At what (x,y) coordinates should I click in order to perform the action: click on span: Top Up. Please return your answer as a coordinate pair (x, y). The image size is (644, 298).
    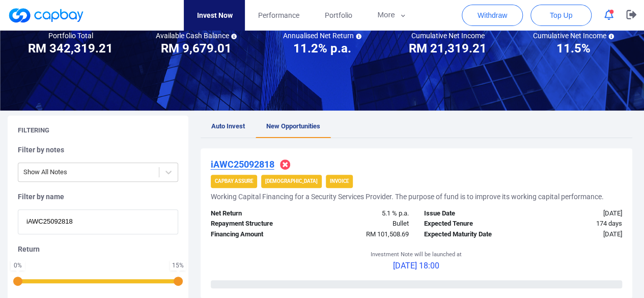
    Looking at the image, I should click on (561, 15).